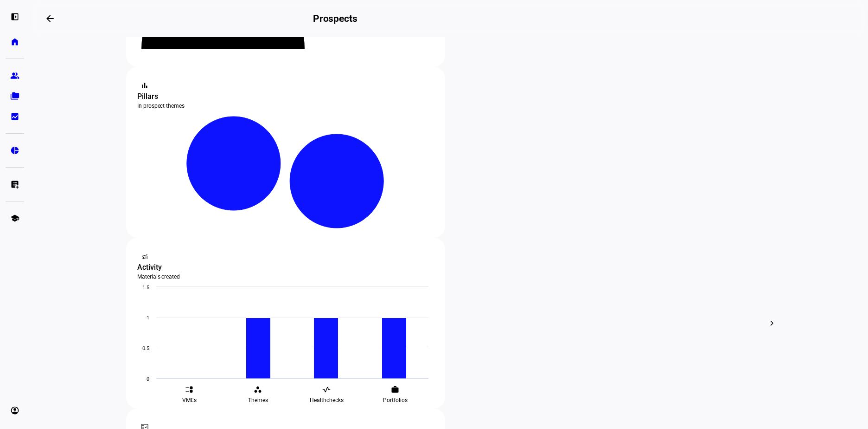 Image resolution: width=868 pixels, height=429 pixels. What do you see at coordinates (145, 348) in the screenshot?
I see `text: 0.5` at bounding box center [145, 348].